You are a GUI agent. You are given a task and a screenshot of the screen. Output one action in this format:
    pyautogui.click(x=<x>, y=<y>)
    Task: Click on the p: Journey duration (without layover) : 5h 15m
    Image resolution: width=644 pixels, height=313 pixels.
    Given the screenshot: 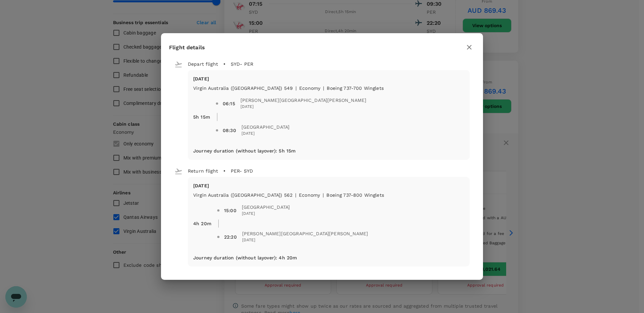 What is the action you would take?
    pyautogui.click(x=244, y=151)
    